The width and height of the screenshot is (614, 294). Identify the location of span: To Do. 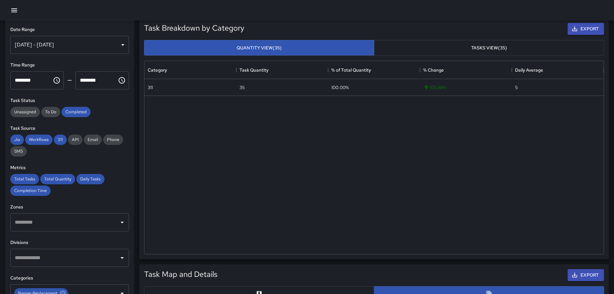
(51, 112).